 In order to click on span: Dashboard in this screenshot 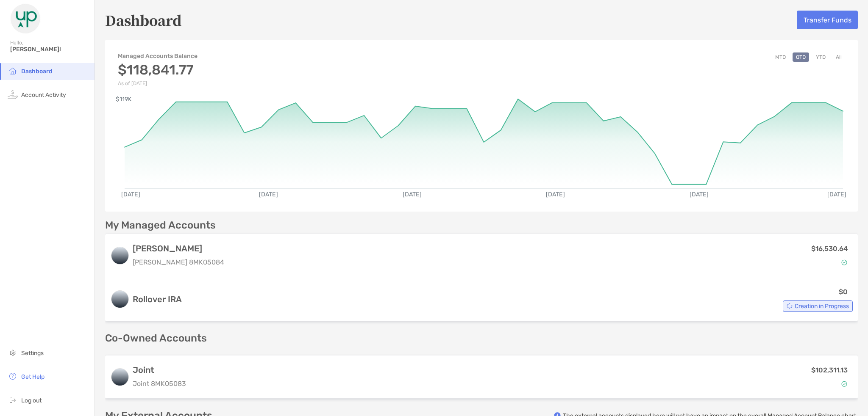, I will do `click(37, 71)`.